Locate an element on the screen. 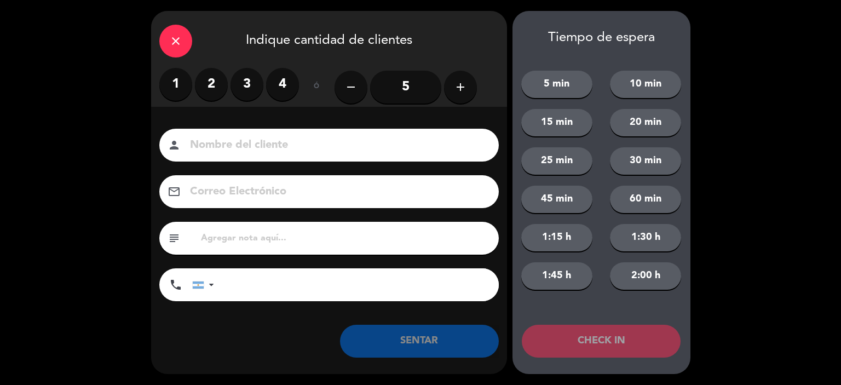  label: 4 is located at coordinates (282, 84).